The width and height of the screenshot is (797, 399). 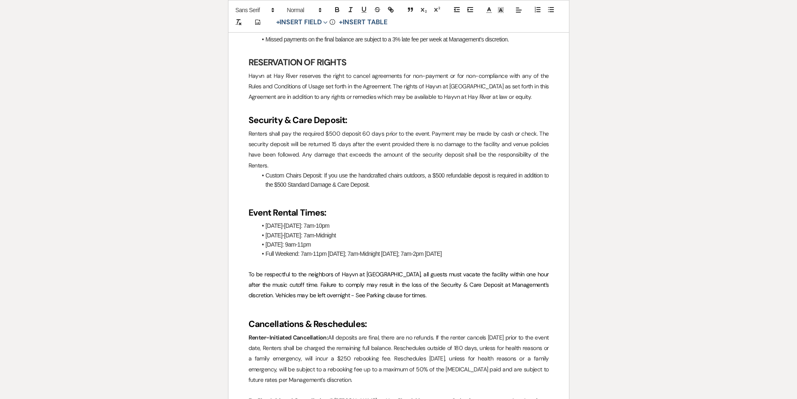 I want to click on li: Missed payments on the final balance are subject to a 3% late fee per week at Management’s discre..., so click(x=403, y=39).